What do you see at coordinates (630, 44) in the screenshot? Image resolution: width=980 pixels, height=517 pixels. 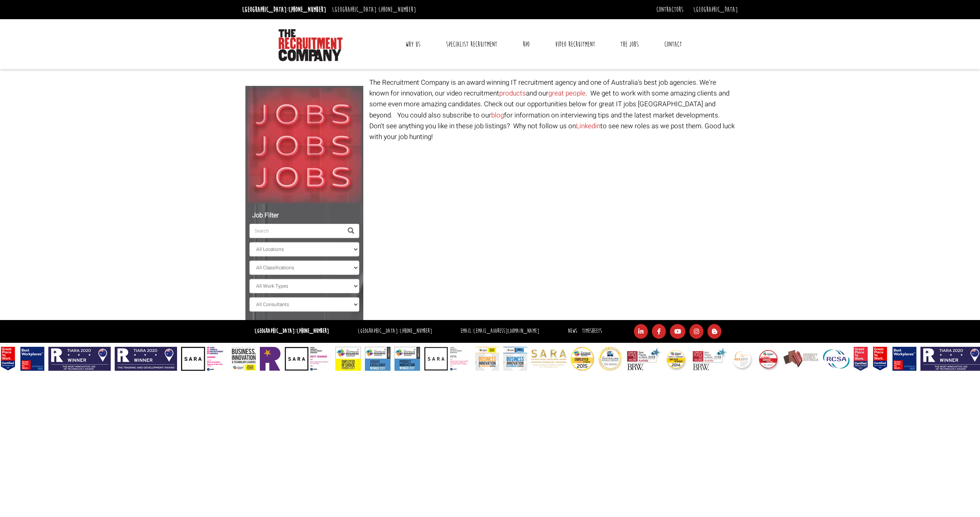 I see `a: The Jobs` at bounding box center [630, 44].